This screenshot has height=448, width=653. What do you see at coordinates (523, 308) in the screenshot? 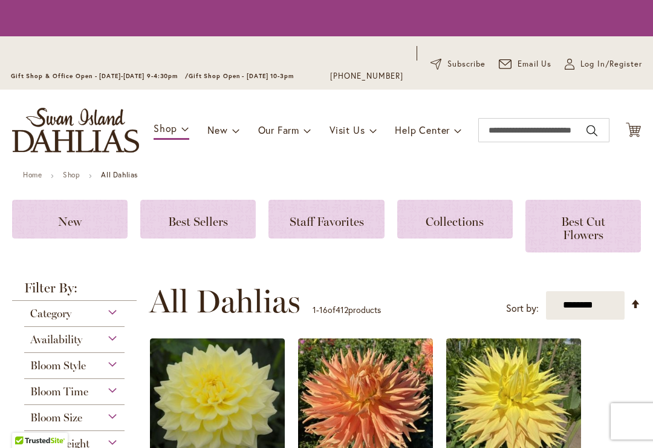
I see `label: Sort by:` at bounding box center [523, 308].